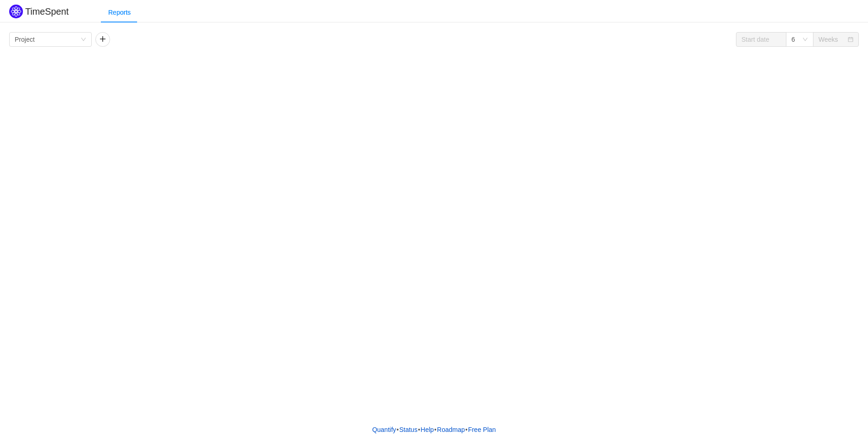  I want to click on a: Help, so click(427, 430).